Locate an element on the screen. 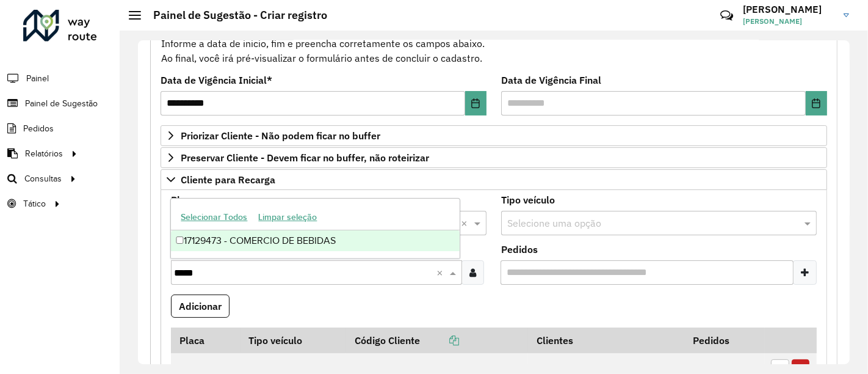 The height and width of the screenshot is (374, 868). th: Clientes is located at coordinates (606, 341).